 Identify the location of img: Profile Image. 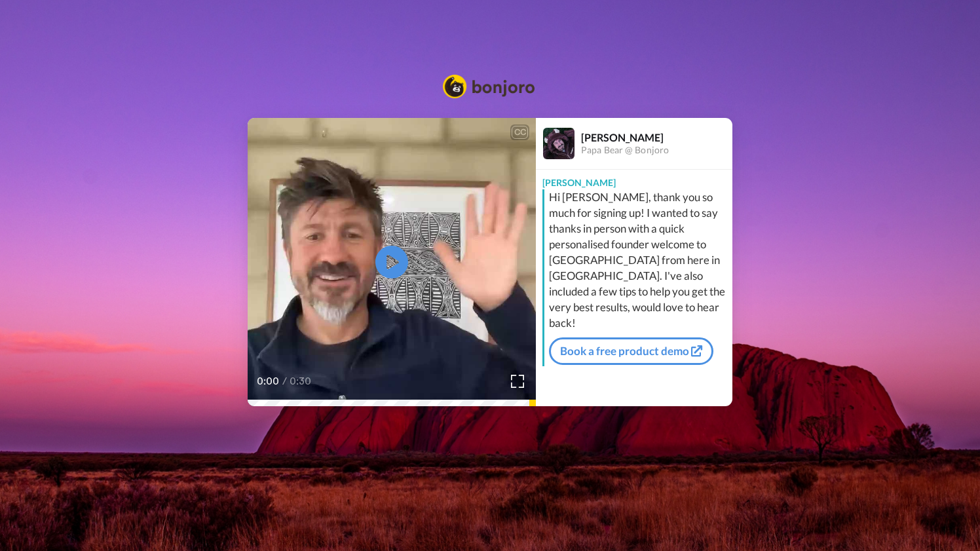
(559, 143).